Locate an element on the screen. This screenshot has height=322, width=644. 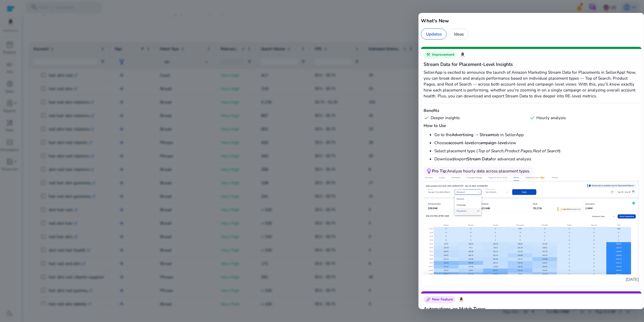
div: Deeper insights is located at coordinates (475, 118).